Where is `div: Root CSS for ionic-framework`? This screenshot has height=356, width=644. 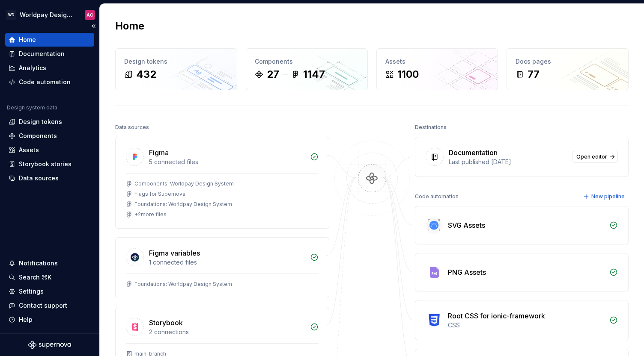 div: Root CSS for ionic-framework is located at coordinates (496, 316).